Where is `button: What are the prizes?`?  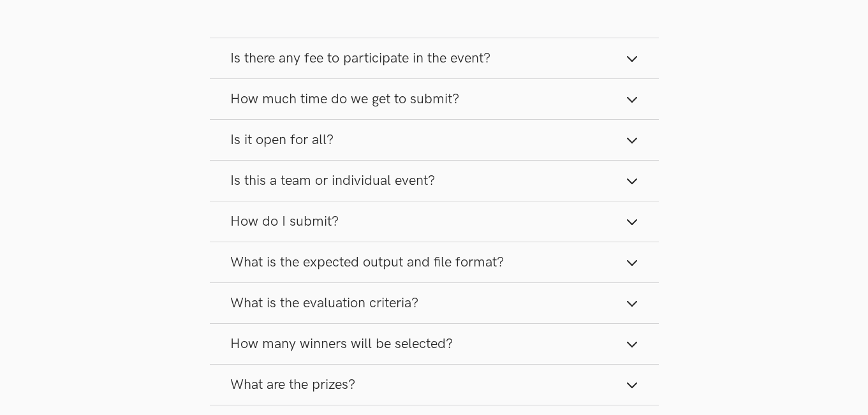
button: What are the prizes? is located at coordinates (434, 385).